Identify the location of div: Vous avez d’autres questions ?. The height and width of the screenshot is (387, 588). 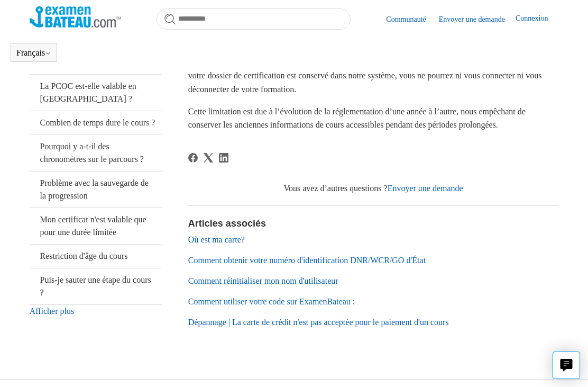
(373, 188).